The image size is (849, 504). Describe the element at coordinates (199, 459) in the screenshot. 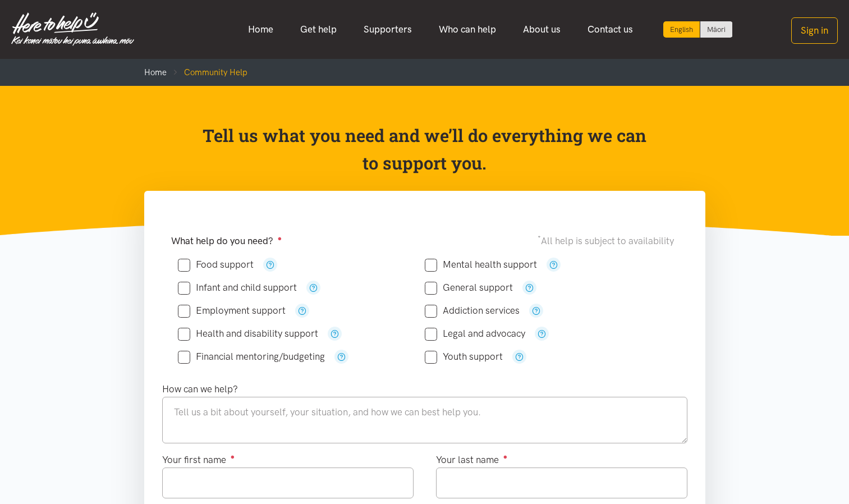

I see `label: Your first name` at that location.